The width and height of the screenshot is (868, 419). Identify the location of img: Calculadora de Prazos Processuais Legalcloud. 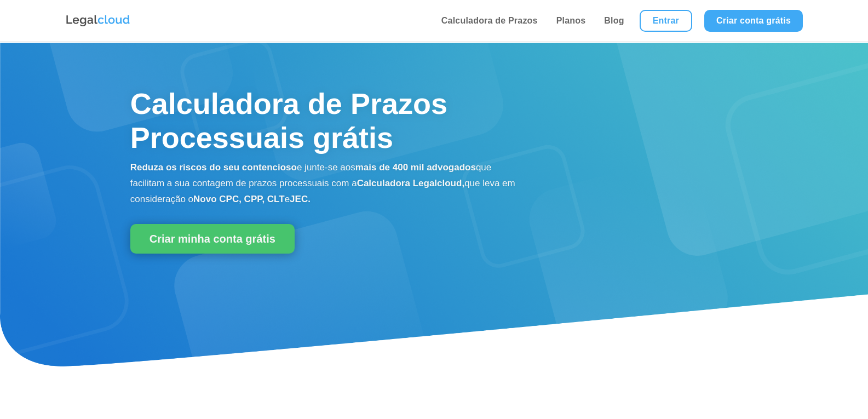
(704, 194).